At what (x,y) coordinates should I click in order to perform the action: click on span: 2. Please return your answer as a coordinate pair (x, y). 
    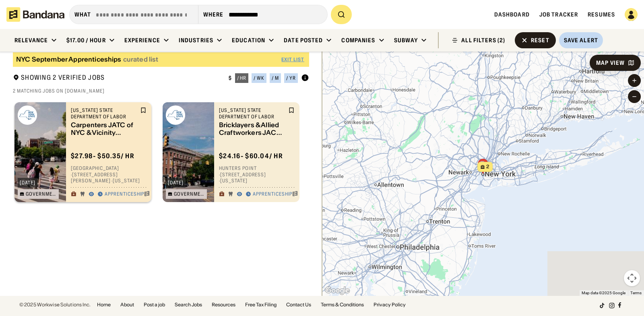
    Looking at the image, I should click on (488, 166).